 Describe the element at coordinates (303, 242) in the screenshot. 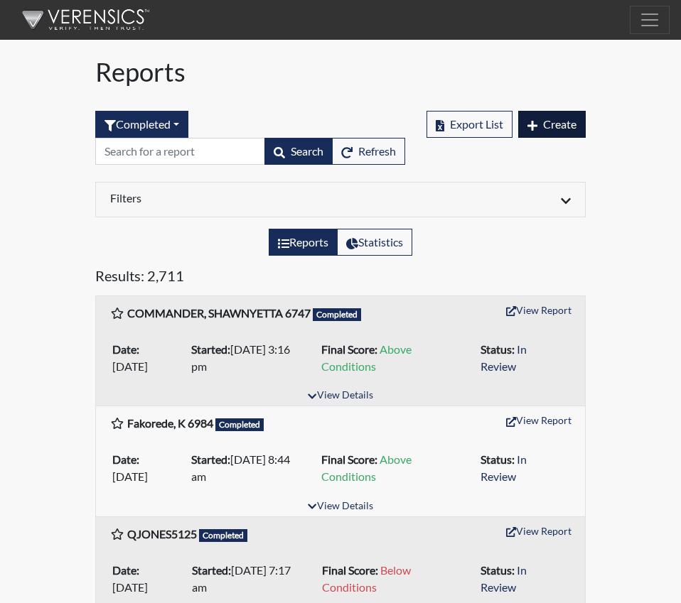

I see `label: View the list of reports` at that location.